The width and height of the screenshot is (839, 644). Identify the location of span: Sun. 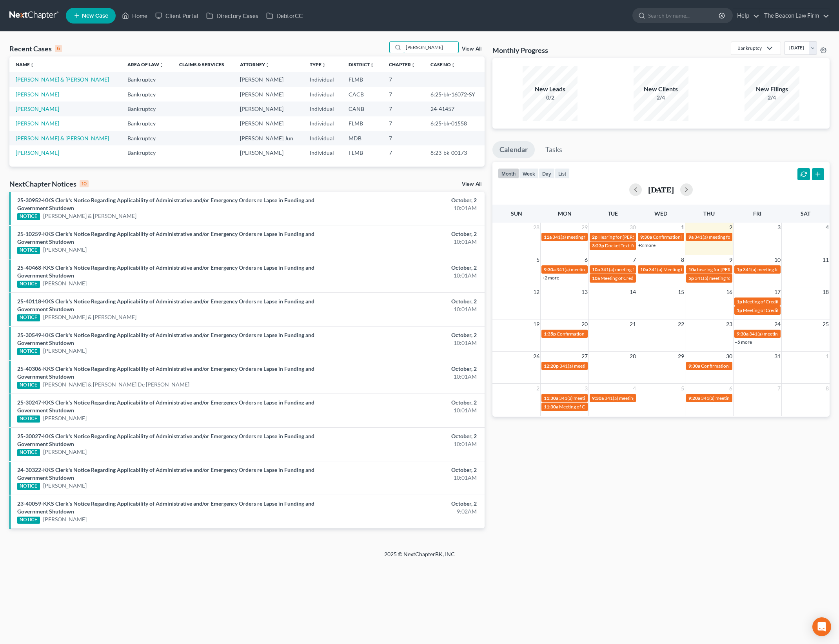
(516, 213).